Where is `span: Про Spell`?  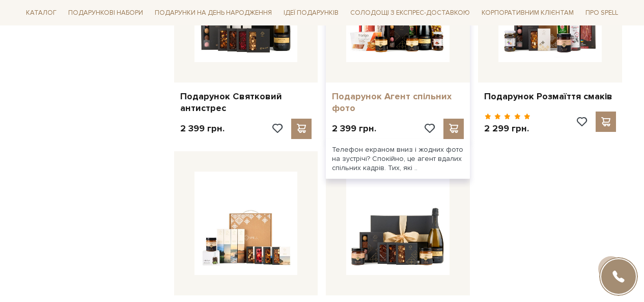
span: Про Spell is located at coordinates (602, 13).